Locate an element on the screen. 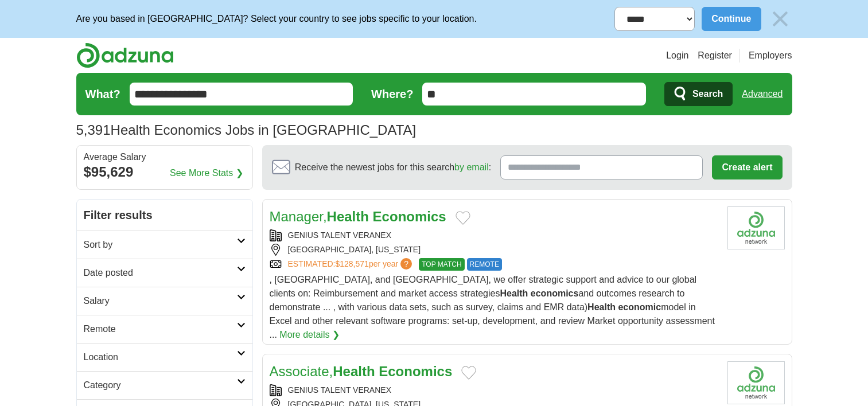 The width and height of the screenshot is (868, 406). span: REMOTE is located at coordinates (484, 265).